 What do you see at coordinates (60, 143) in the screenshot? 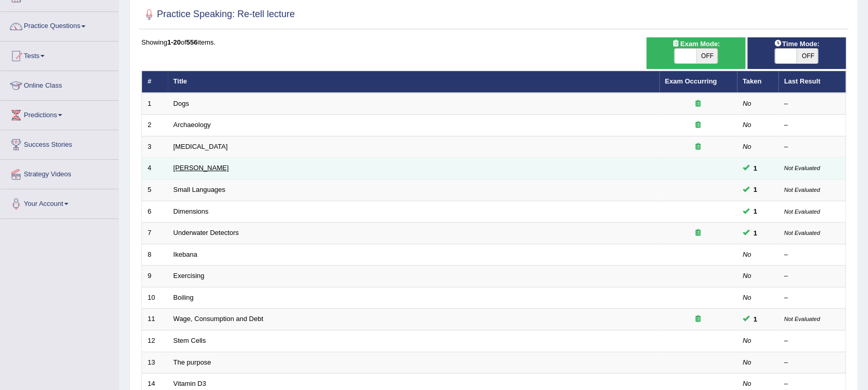
I see `a: Success Stories` at bounding box center [60, 143].